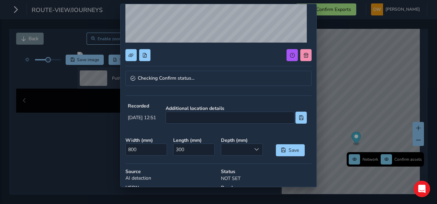 The width and height of the screenshot is (437, 204). What do you see at coordinates (219, 78) in the screenshot?
I see `a: Expand` at bounding box center [219, 78].